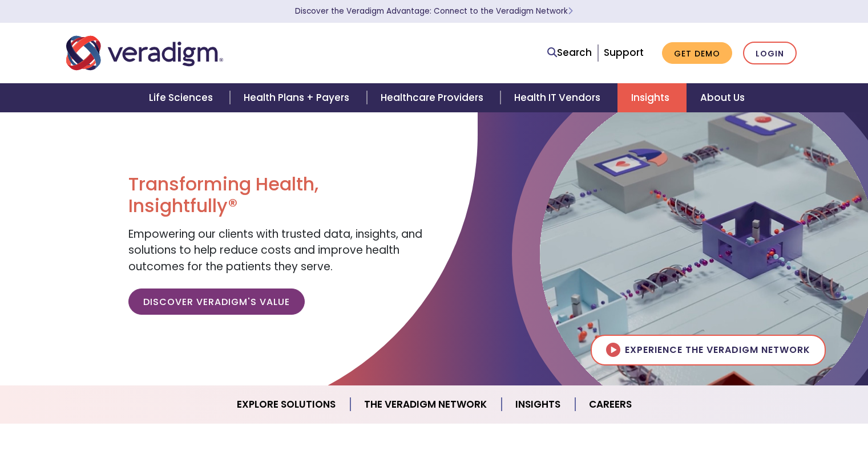 This screenshot has width=868, height=451. What do you see at coordinates (183, 98) in the screenshot?
I see `a: Life Sciences` at bounding box center [183, 98].